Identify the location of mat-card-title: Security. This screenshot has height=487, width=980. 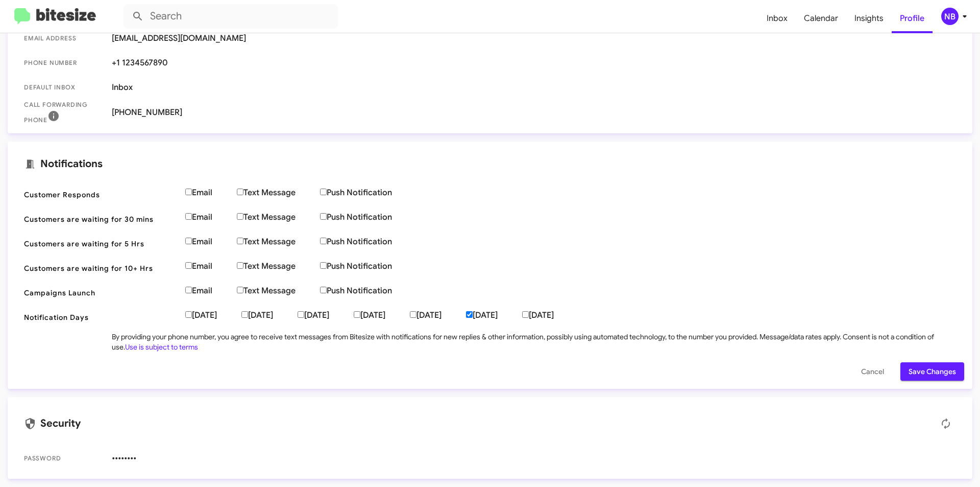
(490, 424).